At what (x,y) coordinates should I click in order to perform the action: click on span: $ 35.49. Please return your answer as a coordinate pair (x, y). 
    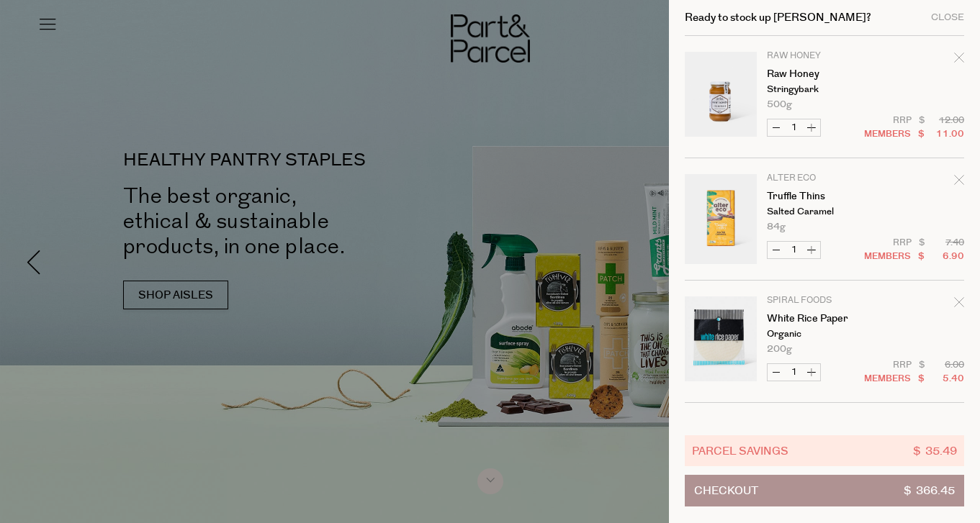
    Looking at the image, I should click on (934, 451).